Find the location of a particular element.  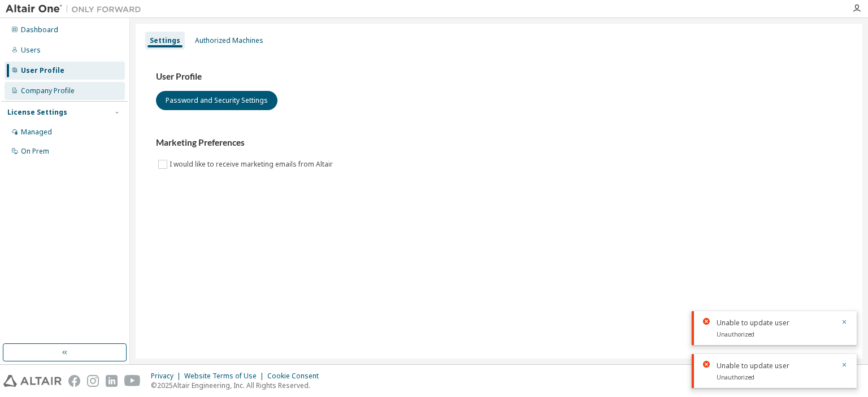

div: Users is located at coordinates (30, 50).